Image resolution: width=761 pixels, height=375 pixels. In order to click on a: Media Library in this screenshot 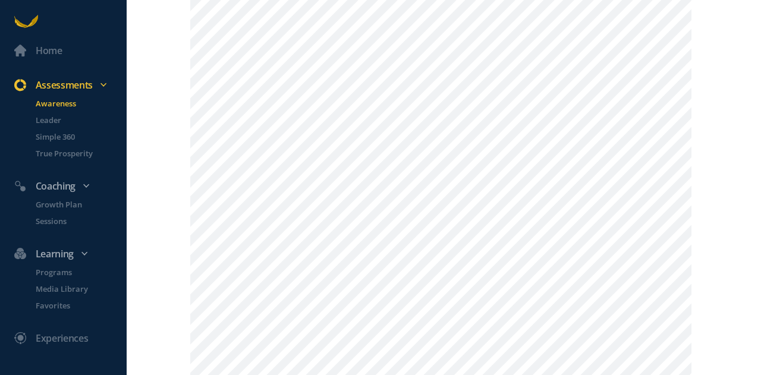, I will do `click(74, 289)`.